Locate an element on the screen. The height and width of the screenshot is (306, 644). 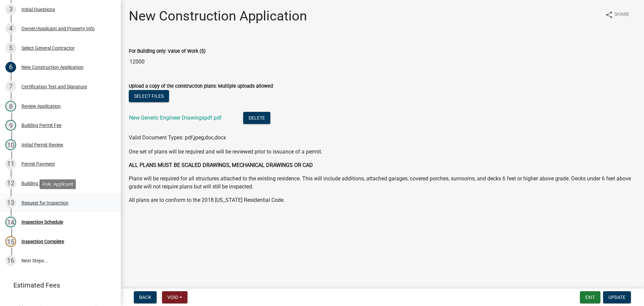
div: 4 is located at coordinates (11, 28).